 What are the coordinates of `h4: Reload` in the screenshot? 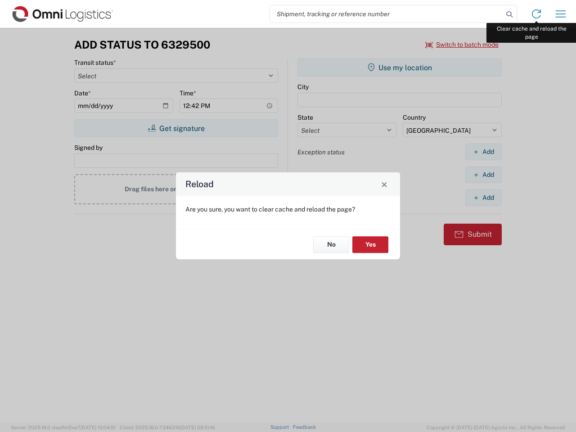 It's located at (199, 184).